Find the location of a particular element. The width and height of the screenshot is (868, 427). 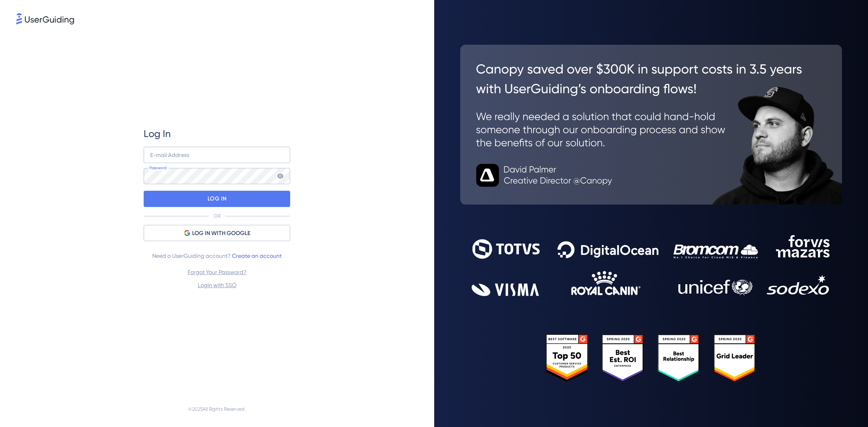

img: 25303e33045975176eb484905ab012ff.svg is located at coordinates (651, 358).